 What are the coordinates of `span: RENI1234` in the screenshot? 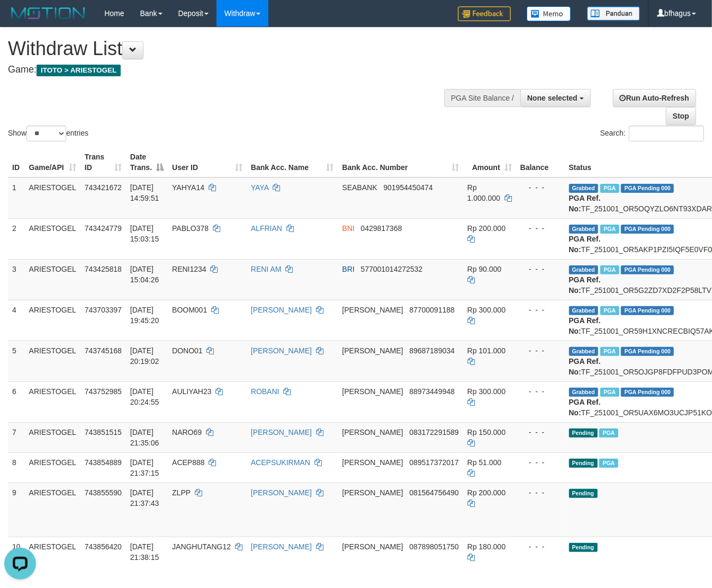 It's located at (189, 269).